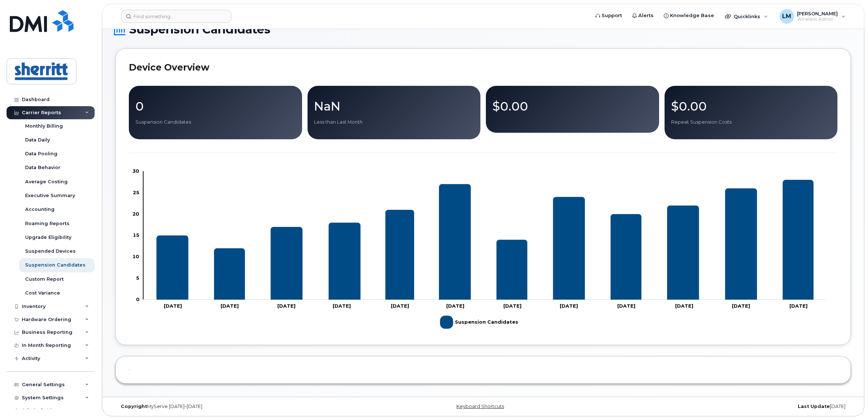 This screenshot has width=868, height=420. I want to click on span: Wireless Admin, so click(817, 19).